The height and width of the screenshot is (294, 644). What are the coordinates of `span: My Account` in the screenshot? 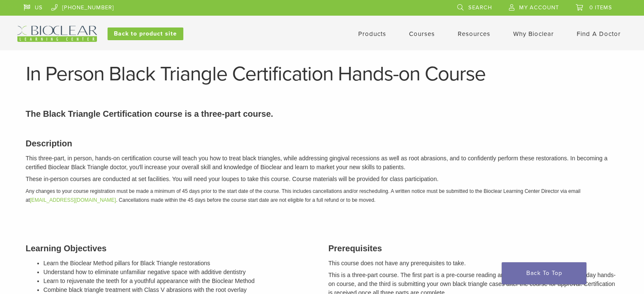 It's located at (539, 8).